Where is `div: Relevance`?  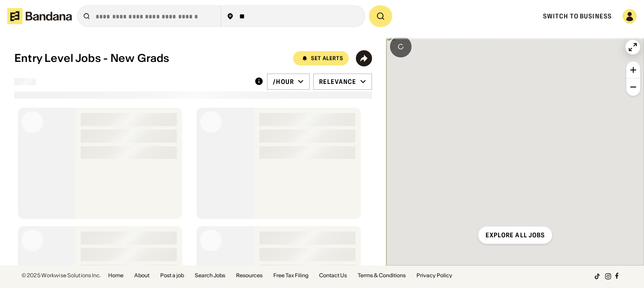
div: Relevance is located at coordinates (337, 82).